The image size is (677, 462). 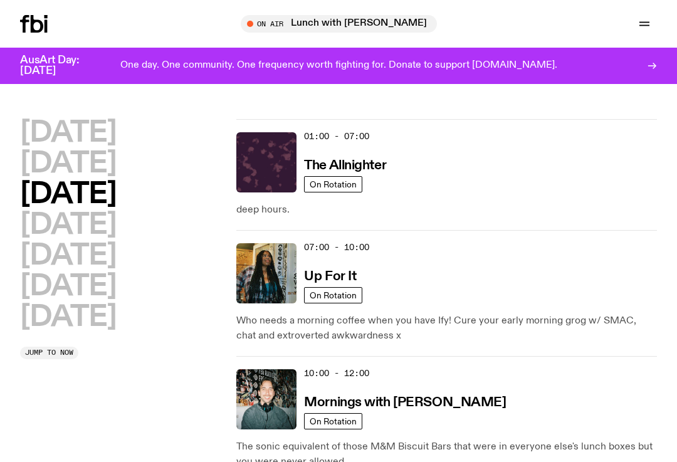 I want to click on span: 07:00 - 10:00, so click(x=337, y=247).